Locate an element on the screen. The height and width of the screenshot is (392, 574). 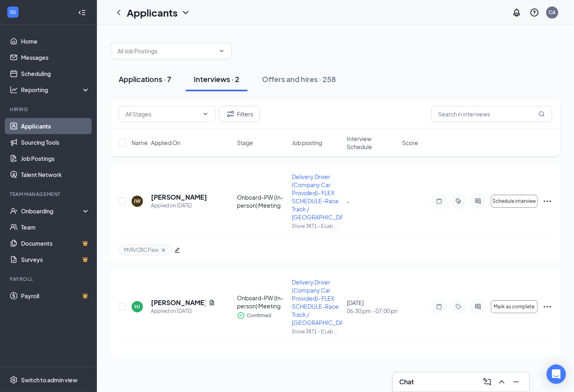
div: CA is located at coordinates (552, 12).